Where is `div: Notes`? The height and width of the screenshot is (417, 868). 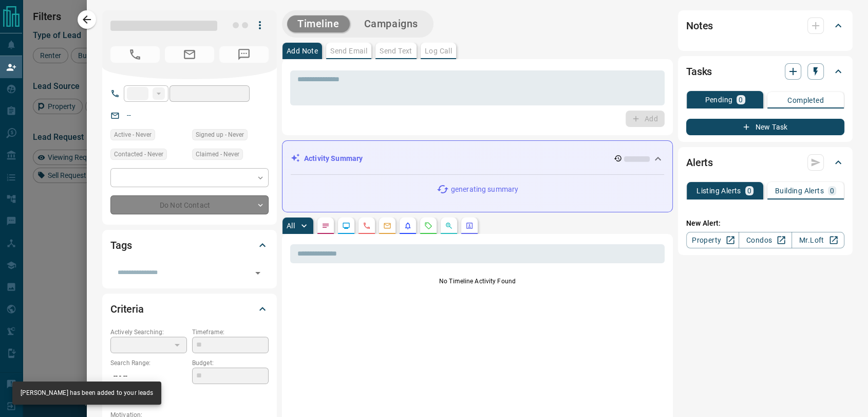
div: Notes is located at coordinates (765, 26).